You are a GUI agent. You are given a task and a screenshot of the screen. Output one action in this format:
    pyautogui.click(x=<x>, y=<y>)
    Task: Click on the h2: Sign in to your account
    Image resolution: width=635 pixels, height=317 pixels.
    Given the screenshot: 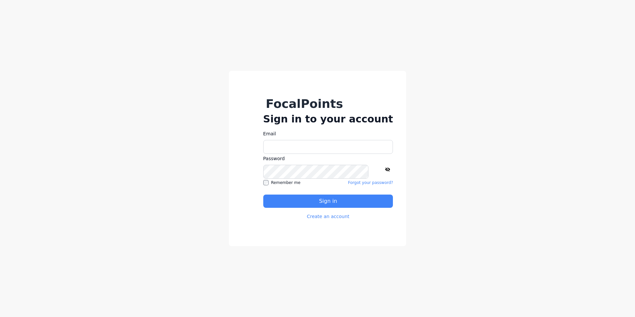 What is the action you would take?
    pyautogui.click(x=328, y=119)
    